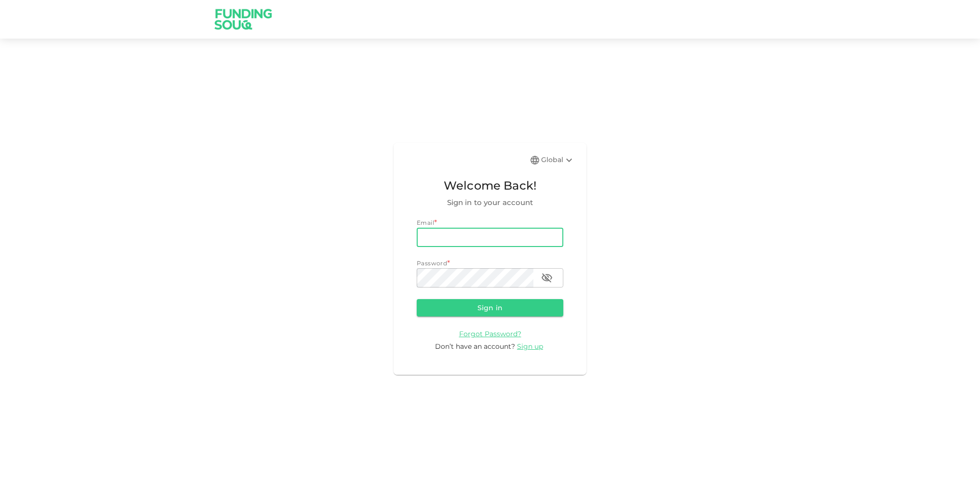 The width and height of the screenshot is (980, 480). Describe the element at coordinates (490, 334) in the screenshot. I see `span: Forgot Password?` at that location.